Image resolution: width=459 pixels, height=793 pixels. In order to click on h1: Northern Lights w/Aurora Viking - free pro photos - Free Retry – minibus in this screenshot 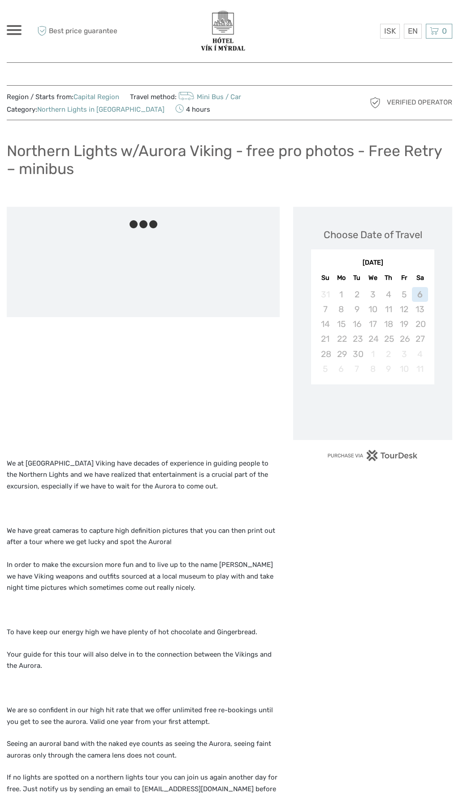, I will do `click(230, 160)`.